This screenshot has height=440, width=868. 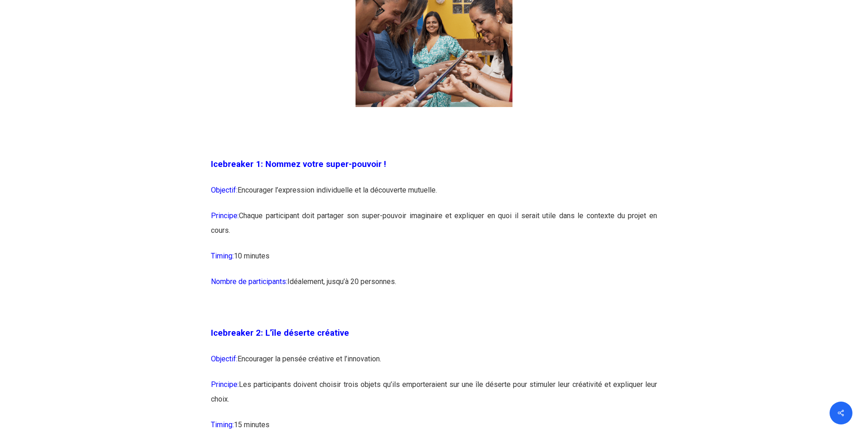 I want to click on span: Icebreaker 2: L’île déserte créative, so click(x=279, y=333).